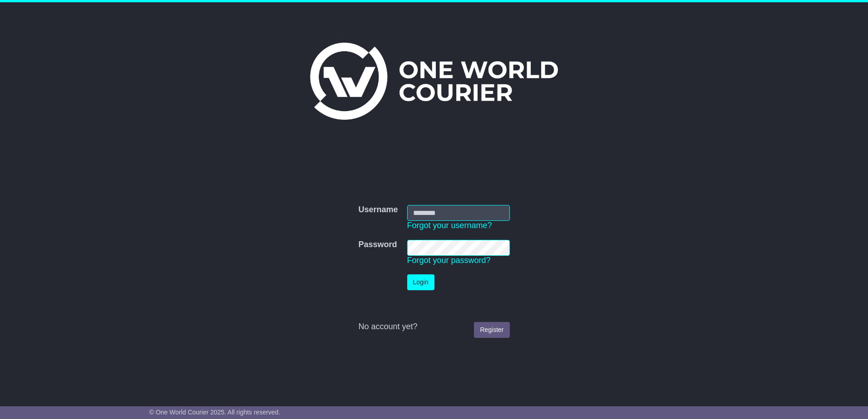  I want to click on label: Username, so click(378, 210).